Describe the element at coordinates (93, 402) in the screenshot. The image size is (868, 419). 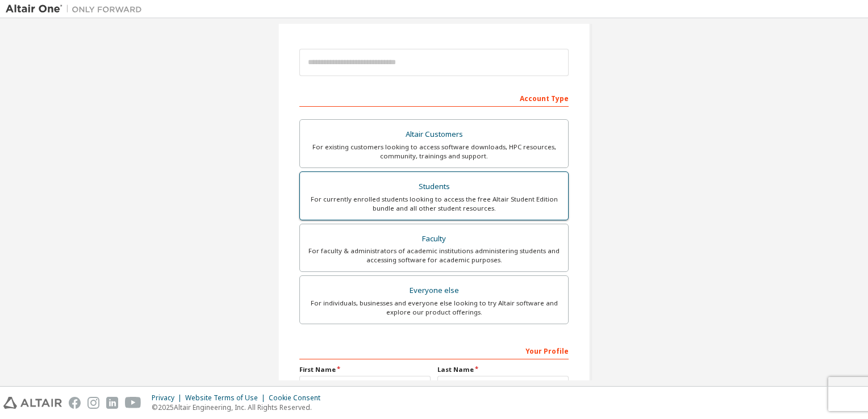
I see `img: instagram.svg` at that location.